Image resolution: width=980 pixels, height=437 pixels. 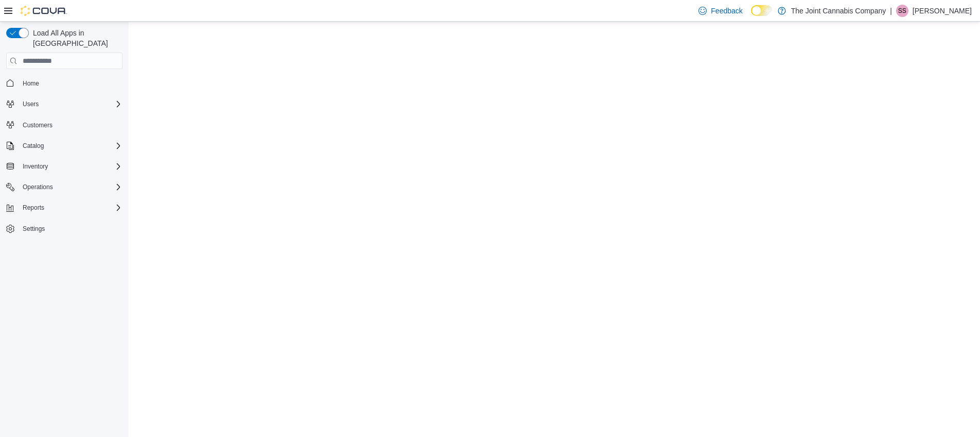 What do you see at coordinates (44, 11) in the screenshot?
I see `img: Cova` at bounding box center [44, 11].